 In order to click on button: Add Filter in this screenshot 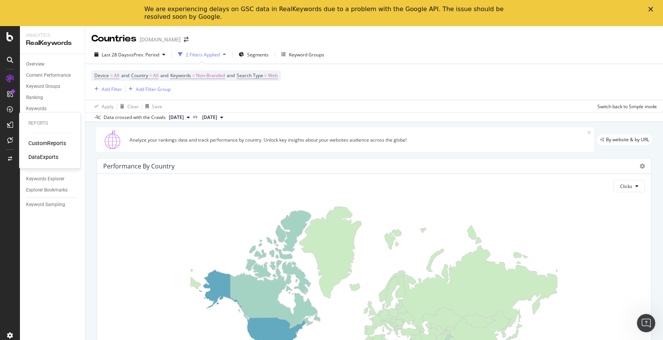, I will do `click(107, 89)`.